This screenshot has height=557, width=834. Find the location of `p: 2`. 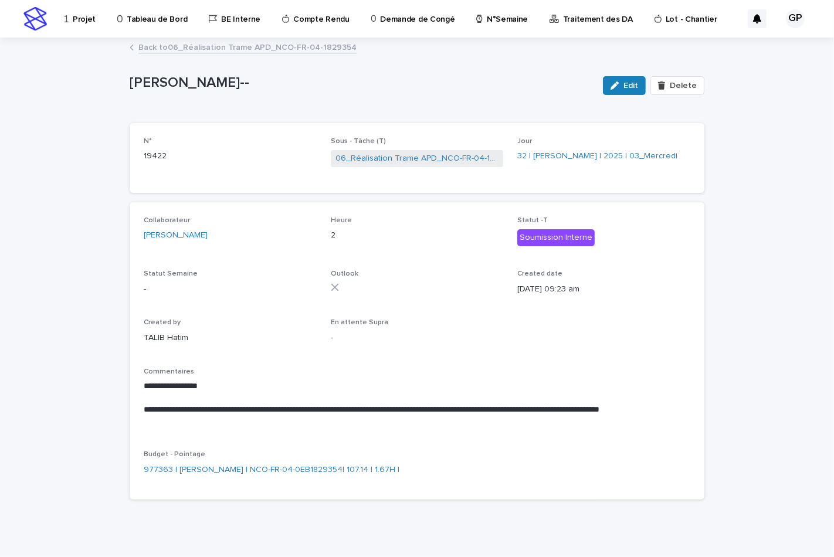

p: 2 is located at coordinates (417, 235).